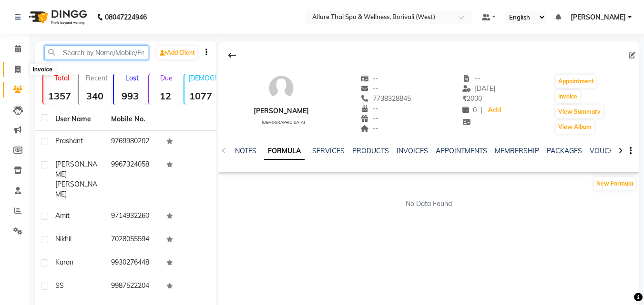 Image resolution: width=644 pixels, height=305 pixels. I want to click on a: PACKAGES, so click(565, 151).